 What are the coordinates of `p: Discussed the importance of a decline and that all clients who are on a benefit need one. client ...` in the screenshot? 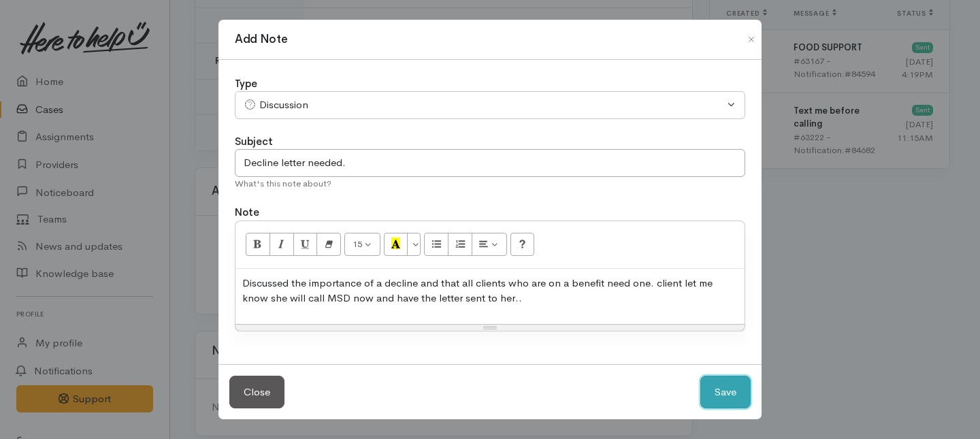 It's located at (490, 291).